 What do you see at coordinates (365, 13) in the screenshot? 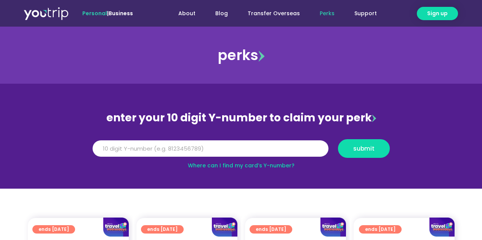
I see `a: Support` at bounding box center [365, 13].